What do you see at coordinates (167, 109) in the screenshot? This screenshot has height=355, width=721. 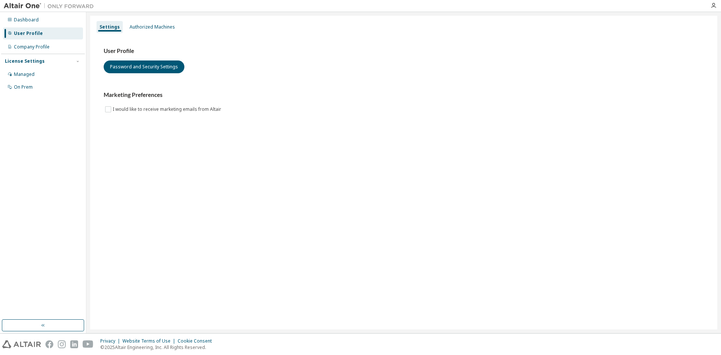 I see `label: I would like to receive marketing emails from Altair` at bounding box center [167, 109].